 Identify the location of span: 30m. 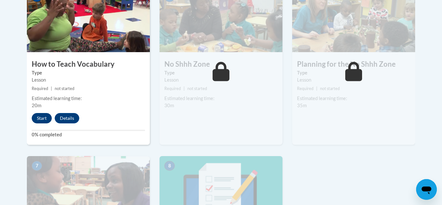
(169, 105).